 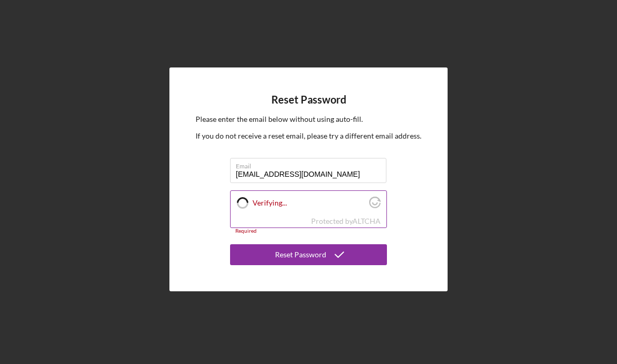 What do you see at coordinates (308, 99) in the screenshot?
I see `h4: Reset Password` at bounding box center [308, 99].